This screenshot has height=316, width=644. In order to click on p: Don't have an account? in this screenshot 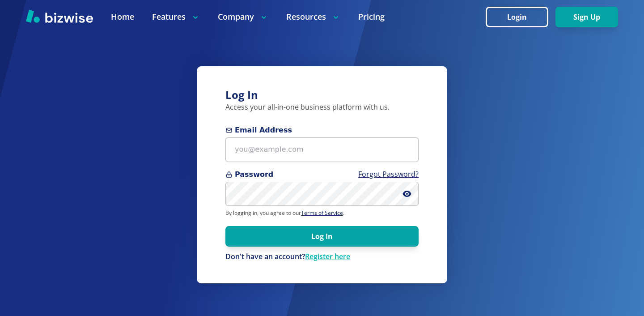, I will do `click(322, 256)`.